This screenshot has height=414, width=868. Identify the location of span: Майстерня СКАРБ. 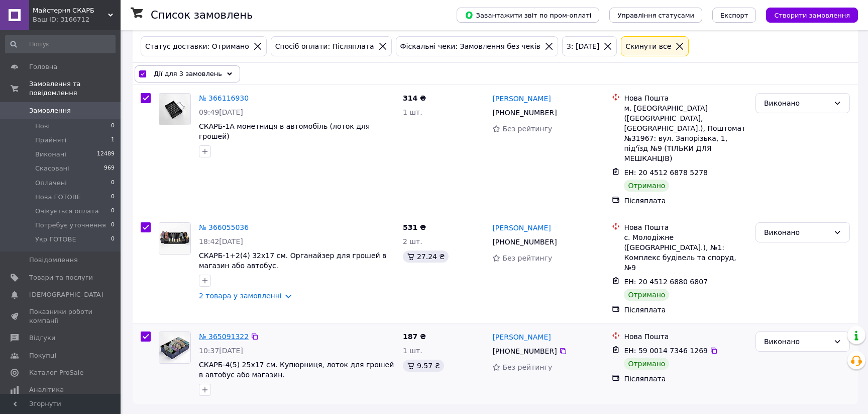
(70, 11).